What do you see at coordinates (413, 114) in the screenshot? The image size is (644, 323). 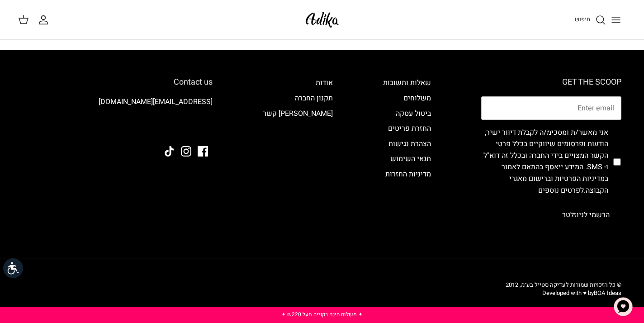 I see `a: ביטול עסקה` at bounding box center [413, 114].